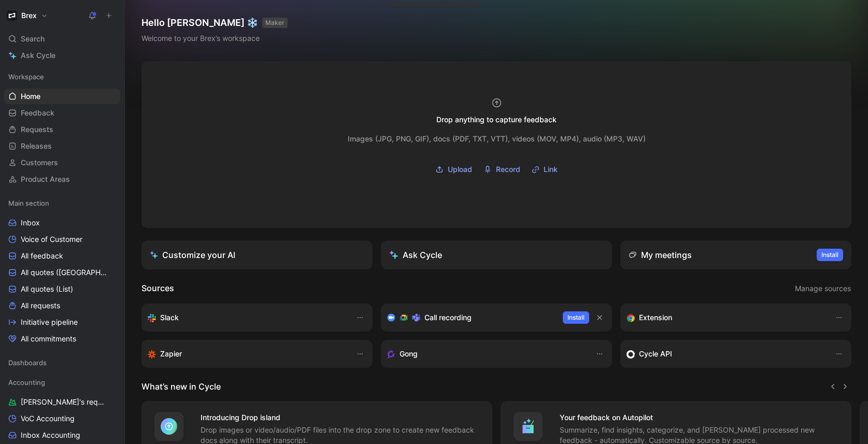  What do you see at coordinates (62, 239) in the screenshot?
I see `a: Voice of Customer` at bounding box center [62, 239].